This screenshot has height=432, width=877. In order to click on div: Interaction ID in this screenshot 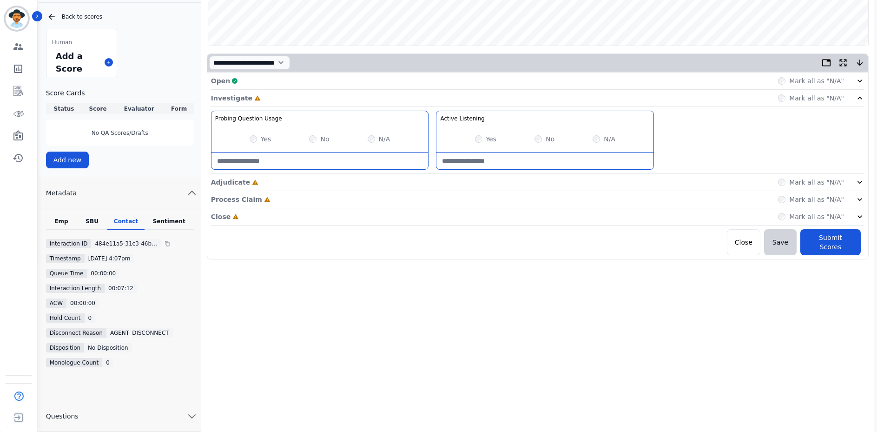, I will do `click(69, 243)`.